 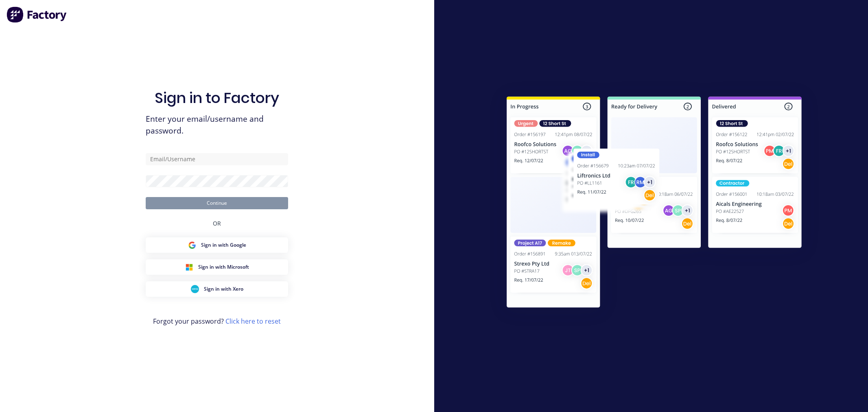 What do you see at coordinates (253, 321) in the screenshot?
I see `a: Click here to reset` at bounding box center [253, 321].